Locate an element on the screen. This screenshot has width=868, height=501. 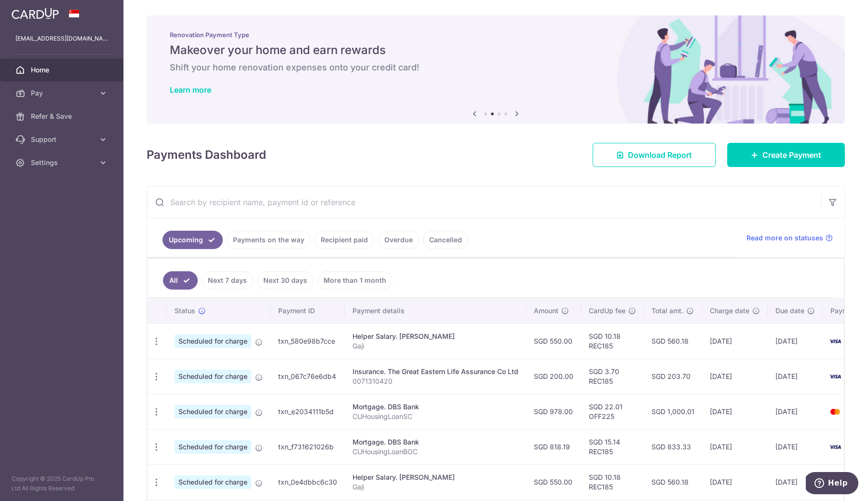
span: Read more on statuses is located at coordinates (785, 238).